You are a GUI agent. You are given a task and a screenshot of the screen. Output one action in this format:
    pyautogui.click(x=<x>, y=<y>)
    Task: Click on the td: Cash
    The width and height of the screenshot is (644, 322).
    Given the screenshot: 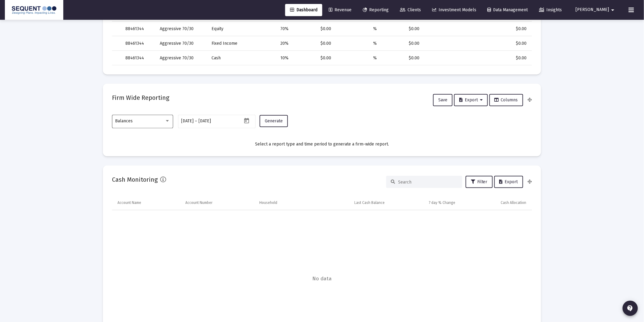 What is the action you would take?
    pyautogui.click(x=227, y=58)
    